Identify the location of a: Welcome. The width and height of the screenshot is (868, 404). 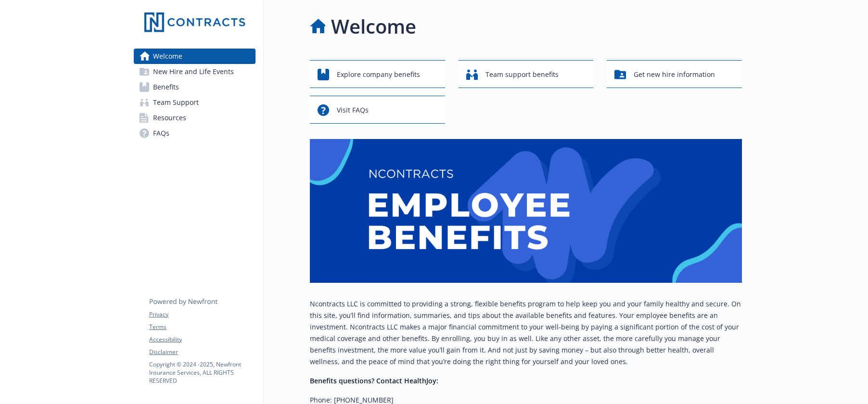
(194, 56).